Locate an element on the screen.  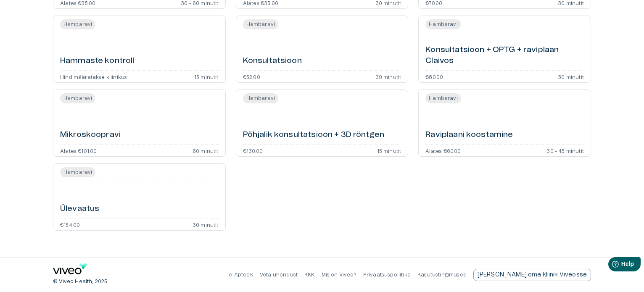
h6: Hammaste kontroll is located at coordinates (97, 61).